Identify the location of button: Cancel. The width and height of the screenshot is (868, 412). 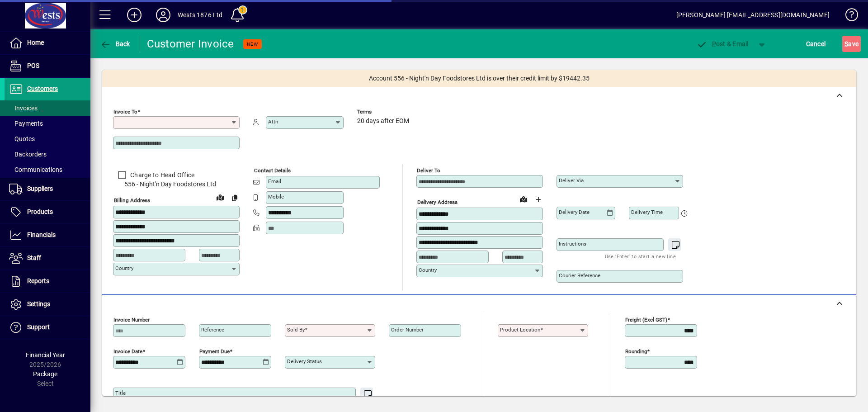
(816, 44).